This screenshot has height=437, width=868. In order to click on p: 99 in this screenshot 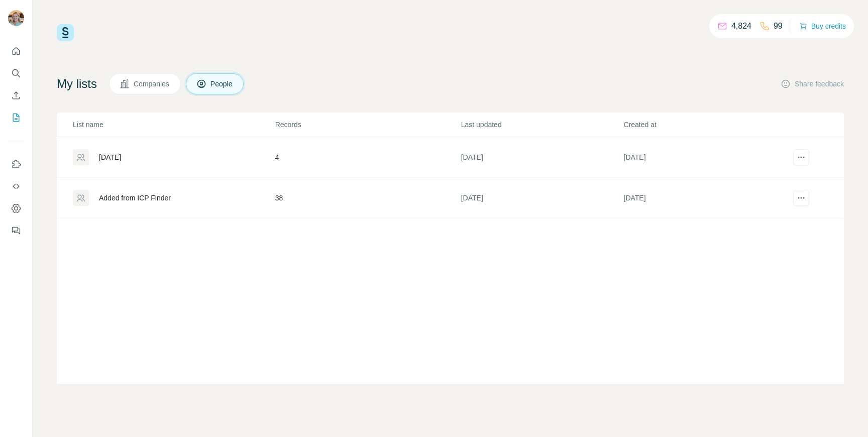, I will do `click(778, 26)`.